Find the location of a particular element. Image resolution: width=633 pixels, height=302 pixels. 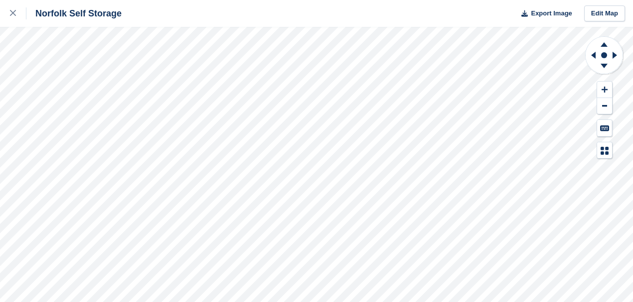

a: Edit Map is located at coordinates (604, 13).